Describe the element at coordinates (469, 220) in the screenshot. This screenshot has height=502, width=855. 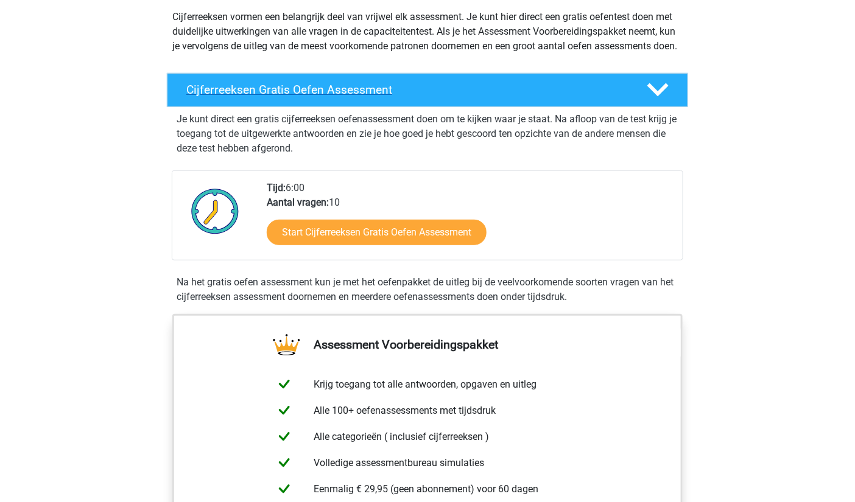
I see `div: 6:00 10` at that location.